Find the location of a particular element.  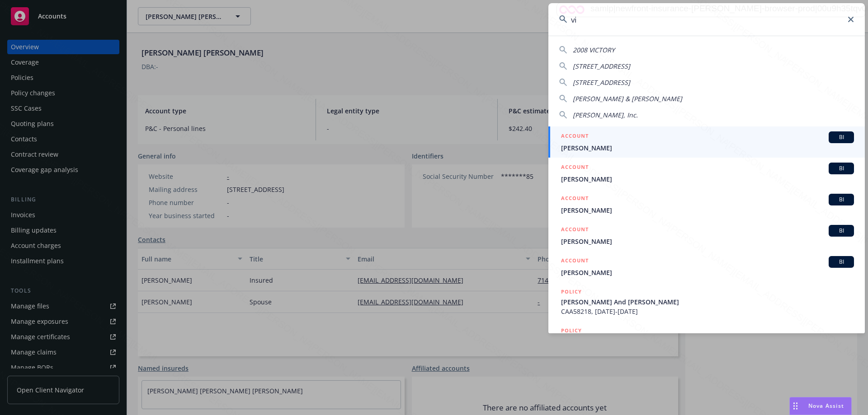

span: Nova Assist is located at coordinates (826, 406).